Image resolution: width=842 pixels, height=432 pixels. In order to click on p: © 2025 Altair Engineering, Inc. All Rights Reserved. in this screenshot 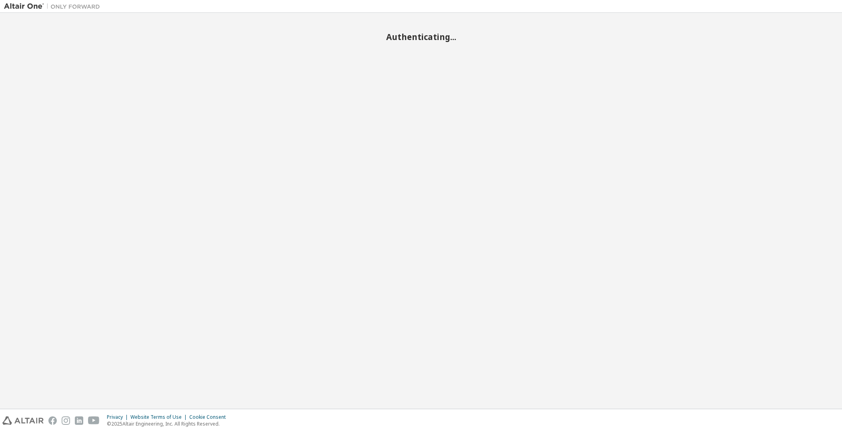, I will do `click(168, 423)`.